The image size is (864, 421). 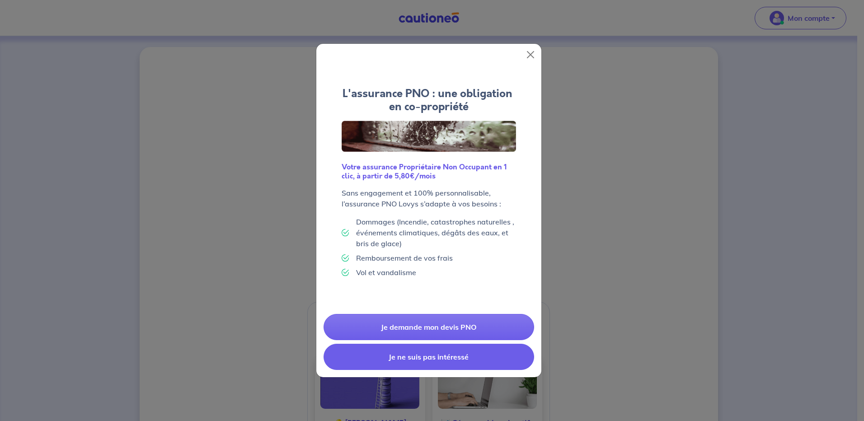 What do you see at coordinates (429, 327) in the screenshot?
I see `a: Je demande mon devis PNO` at bounding box center [429, 327].